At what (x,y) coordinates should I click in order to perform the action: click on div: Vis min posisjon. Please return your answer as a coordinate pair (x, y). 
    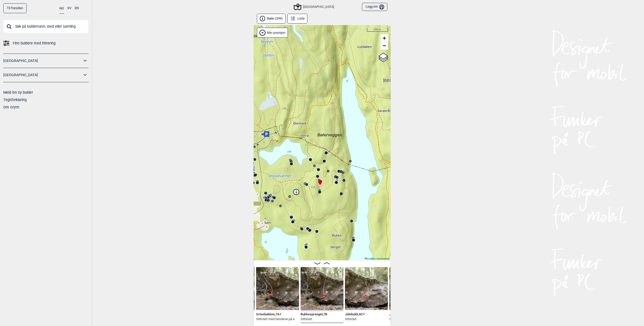
    Looking at the image, I should click on (272, 33).